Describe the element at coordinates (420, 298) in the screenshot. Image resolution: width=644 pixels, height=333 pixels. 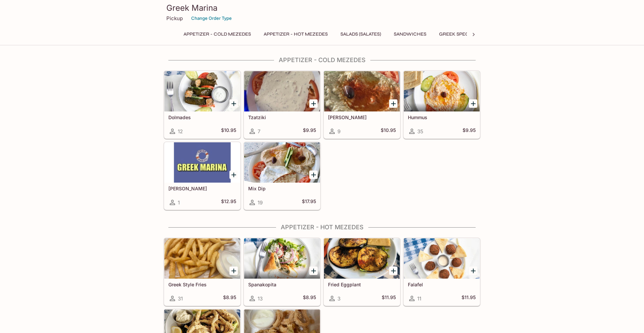
I see `span: 11` at that location.